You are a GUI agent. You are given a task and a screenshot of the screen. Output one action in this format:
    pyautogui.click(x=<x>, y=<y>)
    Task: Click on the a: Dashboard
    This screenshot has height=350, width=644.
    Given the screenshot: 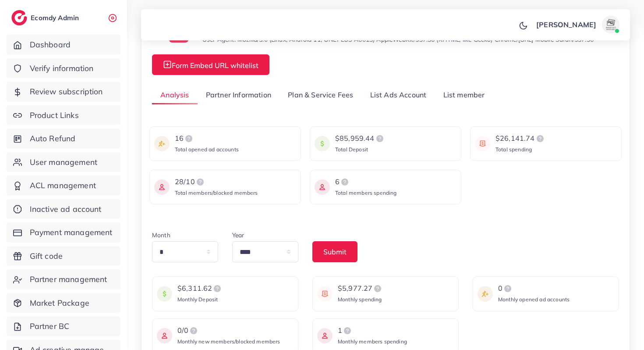 What is the action you would take?
    pyautogui.click(x=64, y=45)
    